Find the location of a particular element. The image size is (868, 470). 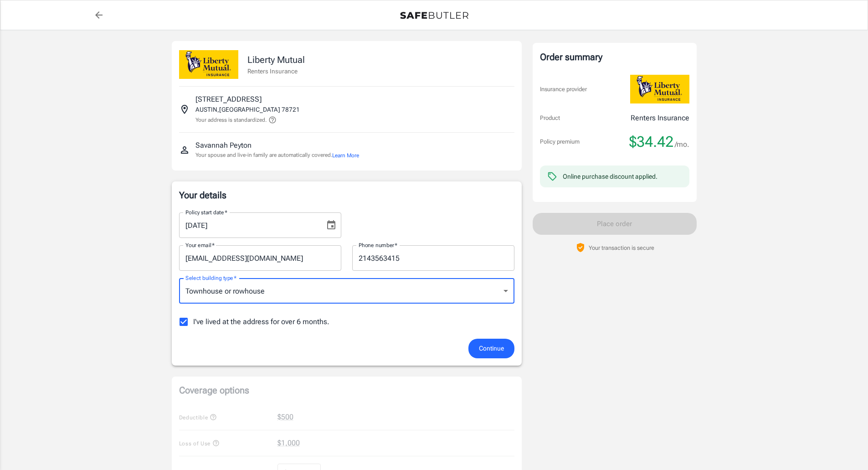

p: Policy premium is located at coordinates (560, 141).